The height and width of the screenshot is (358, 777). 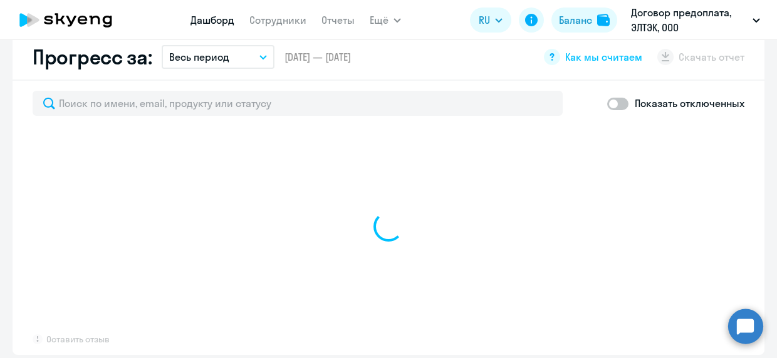 I want to click on div: Баланс, so click(x=575, y=20).